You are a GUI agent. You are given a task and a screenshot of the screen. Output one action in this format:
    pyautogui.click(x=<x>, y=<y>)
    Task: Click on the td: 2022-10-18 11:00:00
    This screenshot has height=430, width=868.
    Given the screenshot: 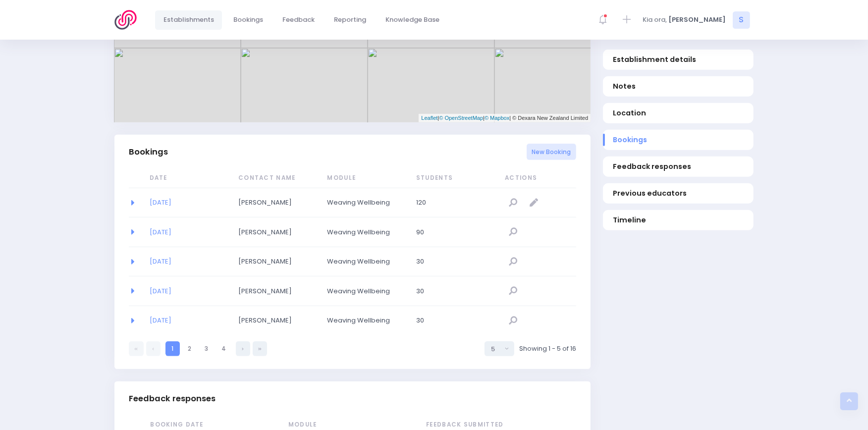 What is the action you would take?
    pyautogui.click(x=187, y=261)
    